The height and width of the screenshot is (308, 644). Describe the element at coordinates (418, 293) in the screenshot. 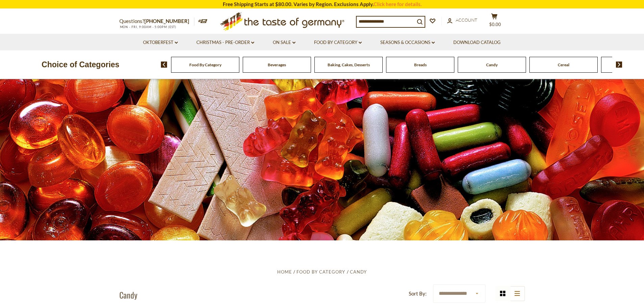

I see `label: Sort By:` at that location.